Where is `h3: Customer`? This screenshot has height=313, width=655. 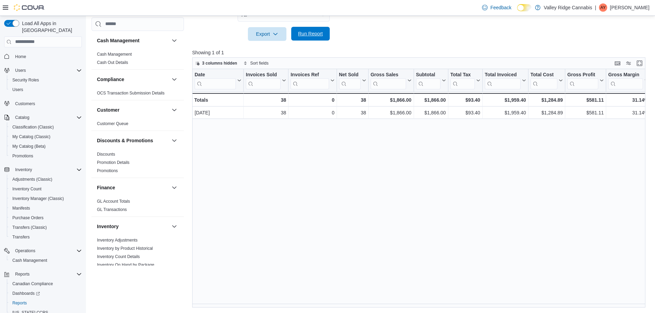 h3: Customer is located at coordinates (108, 110).